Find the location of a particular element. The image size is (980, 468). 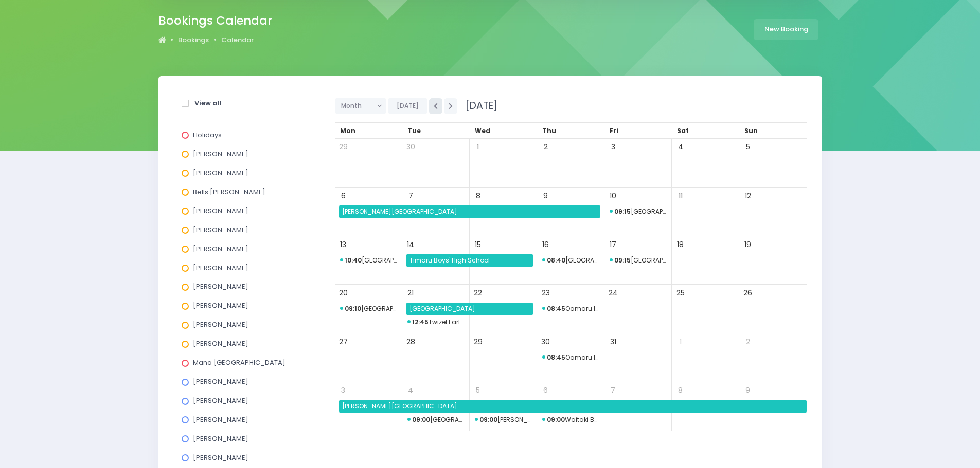

span: 21 is located at coordinates (411, 293).